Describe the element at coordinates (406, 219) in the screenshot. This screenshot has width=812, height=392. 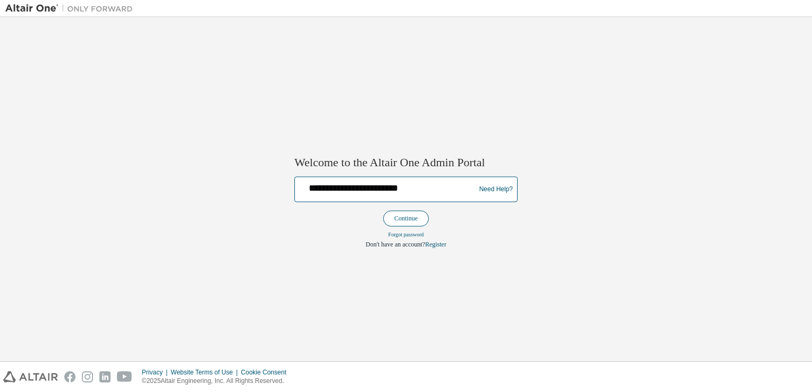
I see `button: Continue` at that location.